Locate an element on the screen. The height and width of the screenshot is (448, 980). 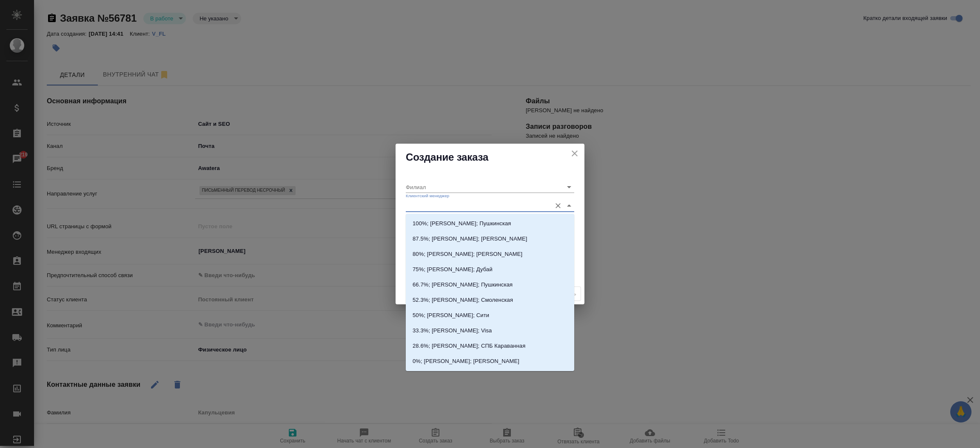
label: Клиентский менеджер is located at coordinates (427, 196).